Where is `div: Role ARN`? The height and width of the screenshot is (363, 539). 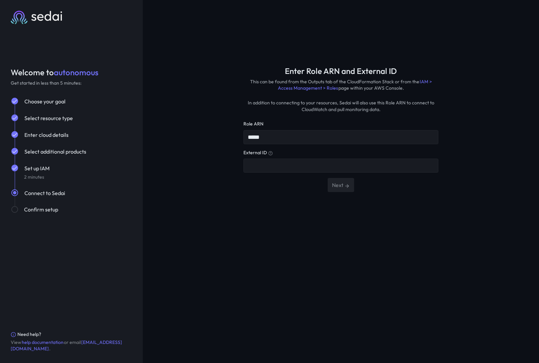
div: Role ARN is located at coordinates (341, 124).